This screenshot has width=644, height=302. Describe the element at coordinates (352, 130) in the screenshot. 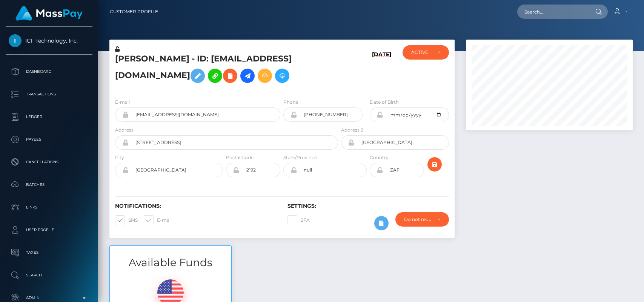

I see `label: Address 2` at that location.